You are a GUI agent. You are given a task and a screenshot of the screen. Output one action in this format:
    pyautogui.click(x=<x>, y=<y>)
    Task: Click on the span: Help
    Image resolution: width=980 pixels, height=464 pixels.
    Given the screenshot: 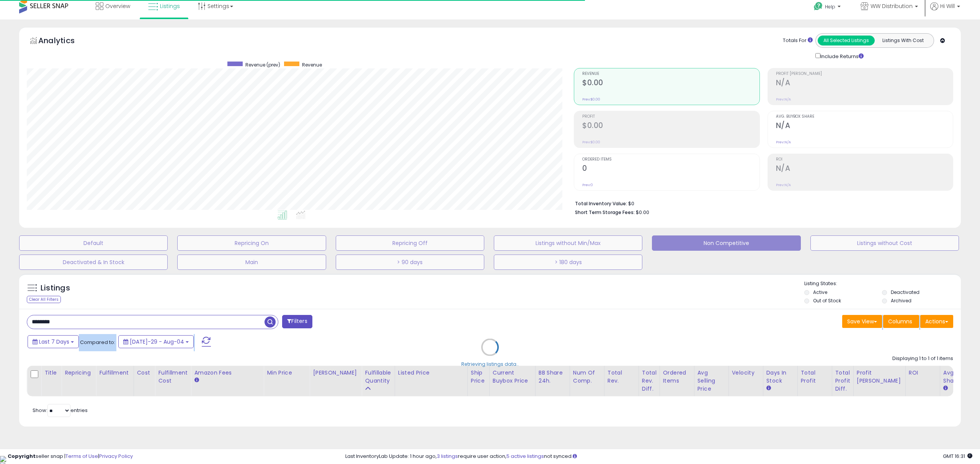 What is the action you would take?
    pyautogui.click(x=829, y=7)
    